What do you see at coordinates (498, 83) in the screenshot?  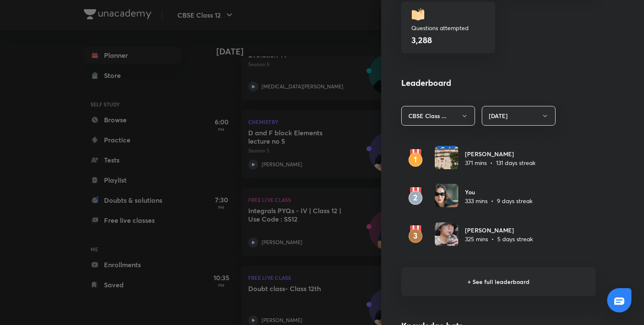 I see `h4: Leaderboard` at bounding box center [498, 83].